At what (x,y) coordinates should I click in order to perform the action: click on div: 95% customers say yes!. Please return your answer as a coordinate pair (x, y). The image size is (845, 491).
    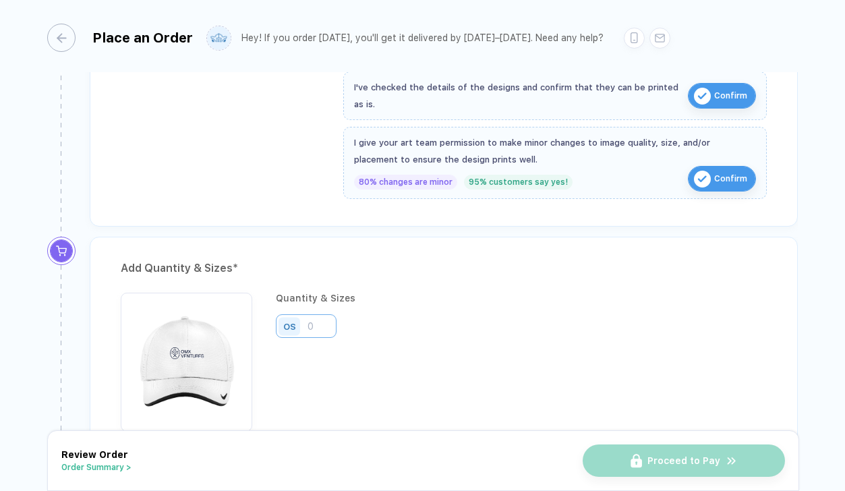
    Looking at the image, I should click on (518, 182).